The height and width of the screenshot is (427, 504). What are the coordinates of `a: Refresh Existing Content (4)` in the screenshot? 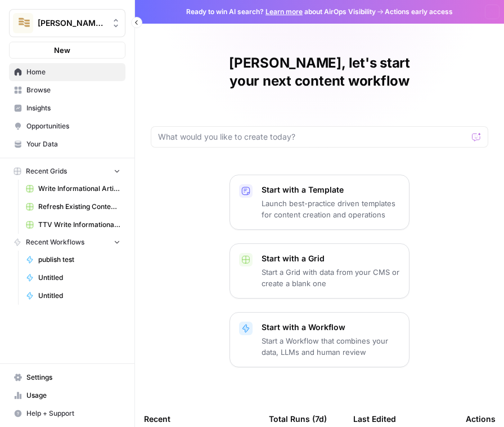 It's located at (73, 207).